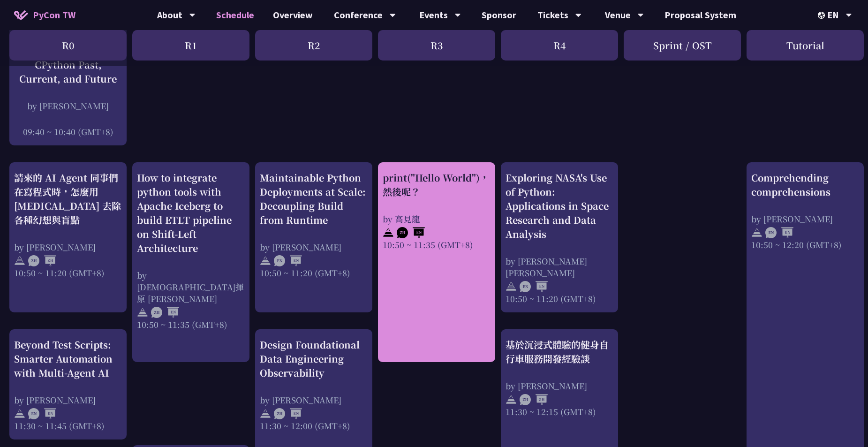 The width and height of the screenshot is (868, 447). Describe the element at coordinates (436, 45) in the screenshot. I see `div: R3` at that location.